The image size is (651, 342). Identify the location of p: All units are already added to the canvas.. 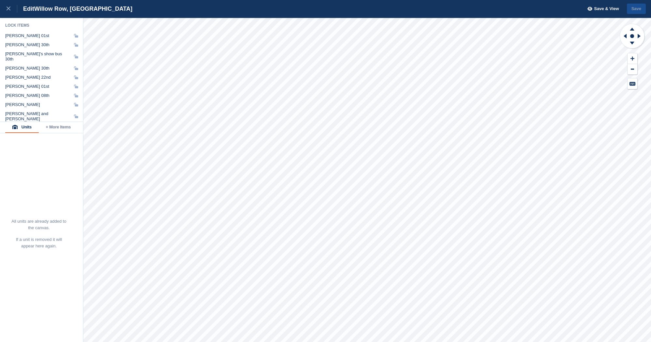
(39, 225).